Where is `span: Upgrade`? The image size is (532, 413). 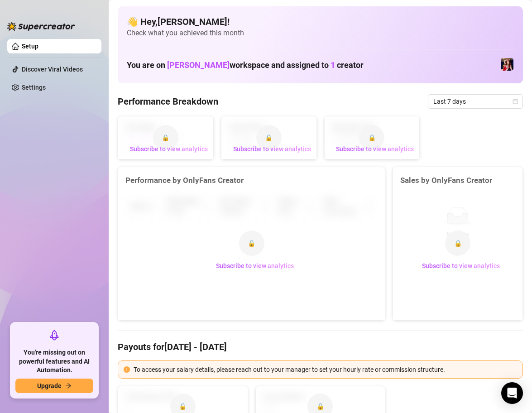 span: Upgrade is located at coordinates (49, 386).